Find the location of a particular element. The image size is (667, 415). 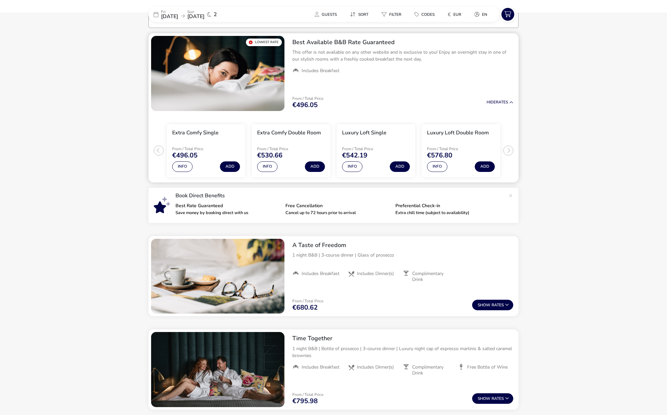

p: Best Rate Guaranteed is located at coordinates (228, 206).